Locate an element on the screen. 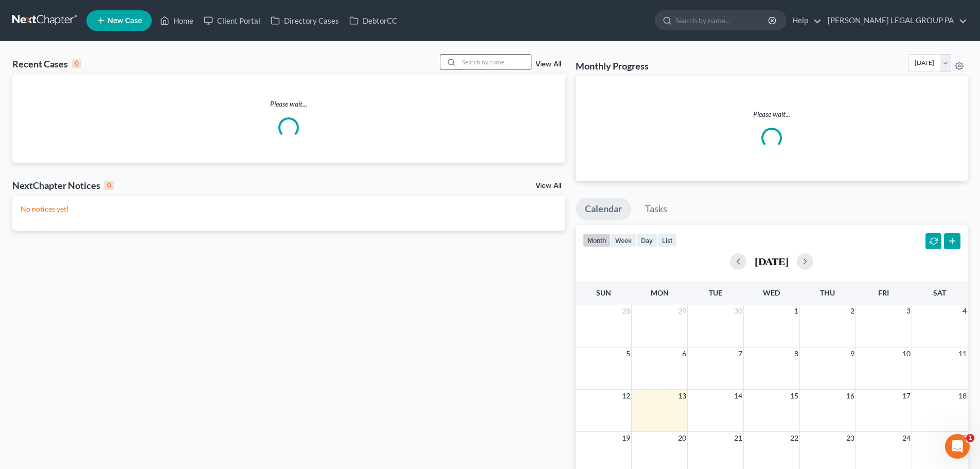 The height and width of the screenshot is (469, 980). h3: Monthly Progress is located at coordinates (612, 66).